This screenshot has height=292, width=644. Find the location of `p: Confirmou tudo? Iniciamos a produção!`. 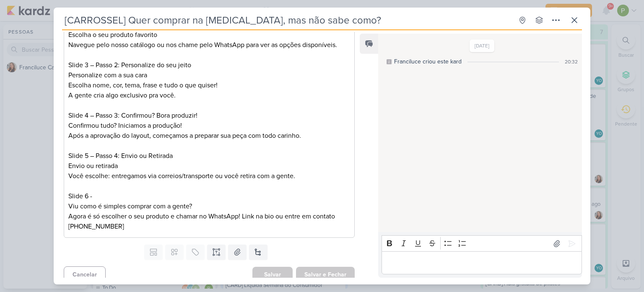

p: Confirmou tudo? Iniciamos a produção! is located at coordinates (210, 125).